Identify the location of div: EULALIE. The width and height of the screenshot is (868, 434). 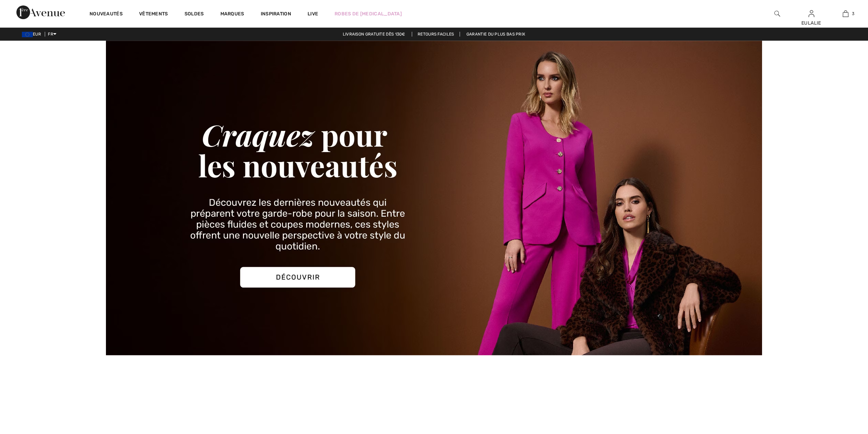
(811, 23).